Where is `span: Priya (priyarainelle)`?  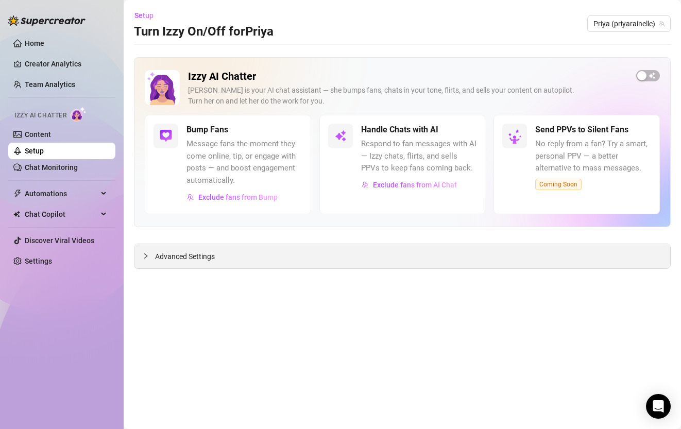 span: Priya (priyarainelle) is located at coordinates (629, 24).